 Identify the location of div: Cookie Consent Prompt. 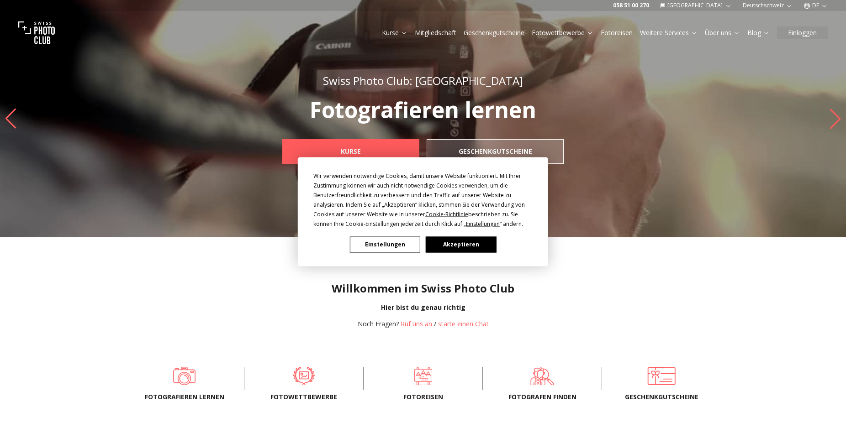
(423, 211).